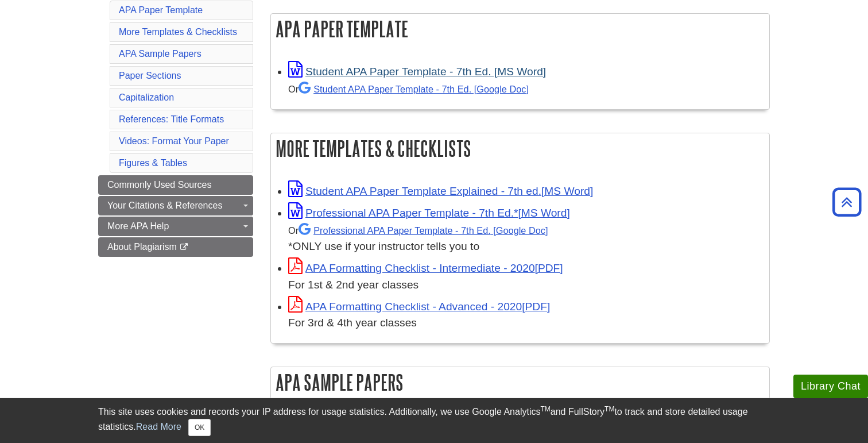 This screenshot has width=868, height=443. I want to click on i: This link opens in a new window, so click(183, 247).